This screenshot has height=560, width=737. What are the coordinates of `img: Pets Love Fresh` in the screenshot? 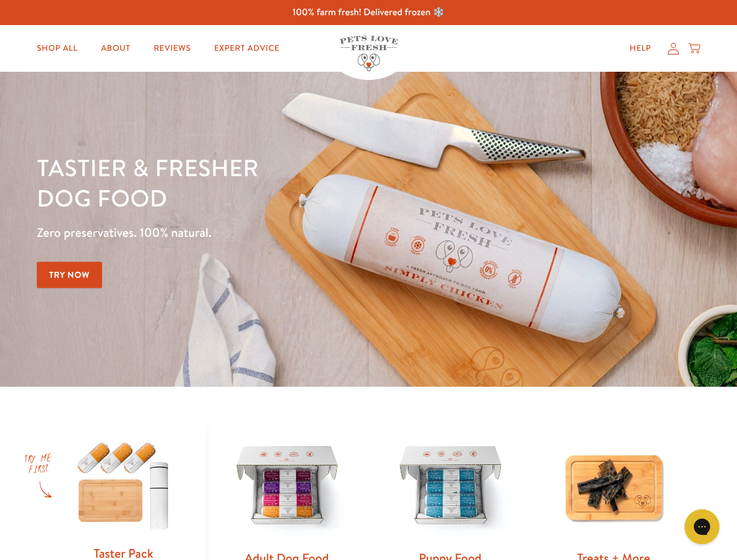 It's located at (369, 53).